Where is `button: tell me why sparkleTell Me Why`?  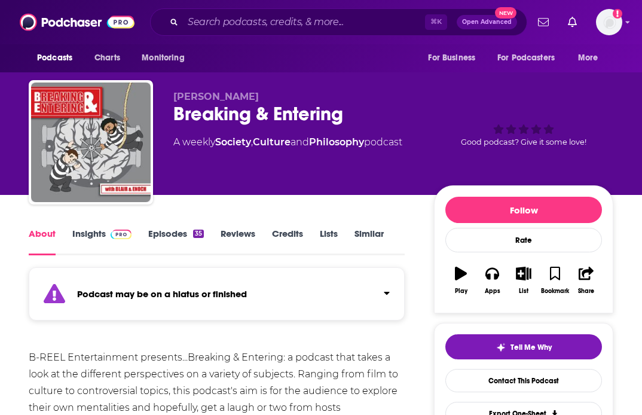 button: tell me why sparkleTell Me Why is located at coordinates (524, 347).